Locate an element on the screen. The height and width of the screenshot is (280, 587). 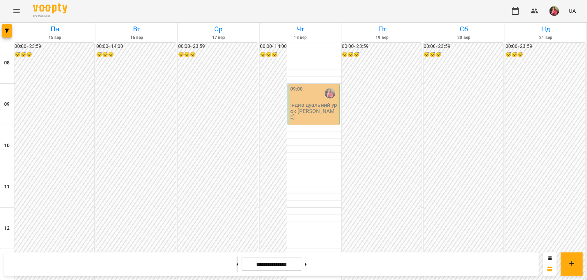
div: Вольська Світлана Павлівна is located at coordinates (330, 93).